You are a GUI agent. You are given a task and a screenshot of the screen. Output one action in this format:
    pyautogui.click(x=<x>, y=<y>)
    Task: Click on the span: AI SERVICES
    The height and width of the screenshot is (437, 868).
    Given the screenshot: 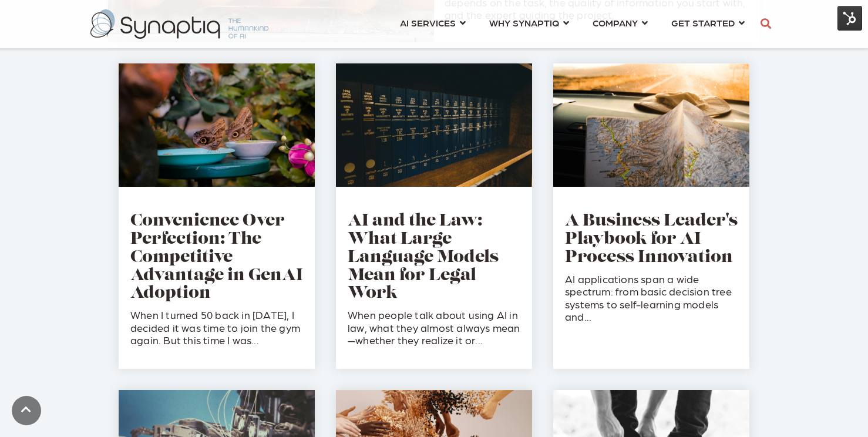 What is the action you would take?
    pyautogui.click(x=428, y=22)
    